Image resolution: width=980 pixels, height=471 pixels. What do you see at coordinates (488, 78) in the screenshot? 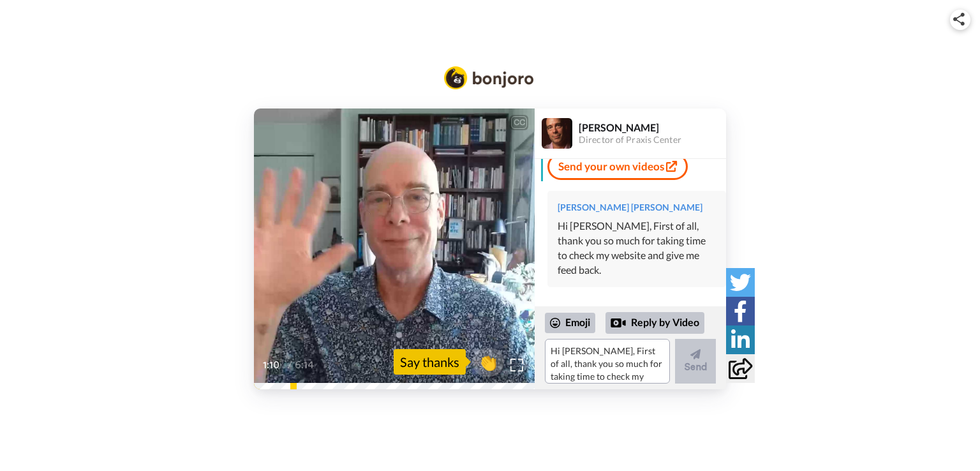
I see `img: Bonjoro Logo` at bounding box center [488, 78].